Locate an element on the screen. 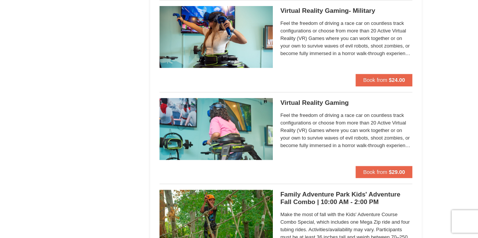 The width and height of the screenshot is (478, 238). img: 6619913-458-d9672938.jpg is located at coordinates (216, 129).